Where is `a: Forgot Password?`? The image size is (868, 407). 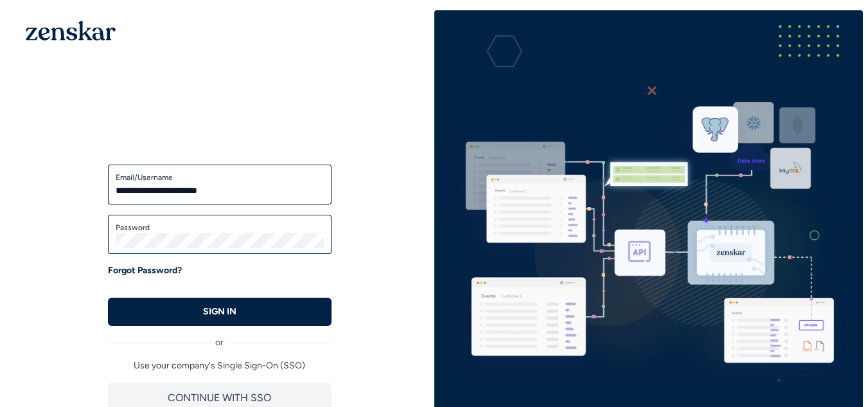 a: Forgot Password? is located at coordinates (145, 271).